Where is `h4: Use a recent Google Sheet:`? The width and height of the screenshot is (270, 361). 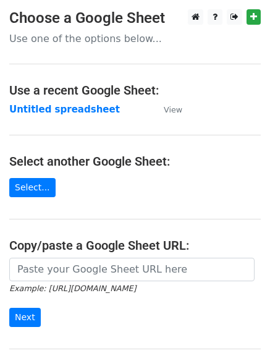
h4: Use a recent Google Sheet: is located at coordinates (135, 90).